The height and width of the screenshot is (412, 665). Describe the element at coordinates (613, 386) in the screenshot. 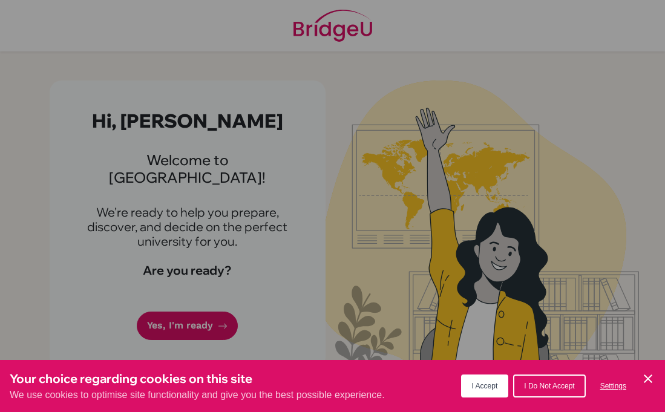

I see `span: Settings` at that location.